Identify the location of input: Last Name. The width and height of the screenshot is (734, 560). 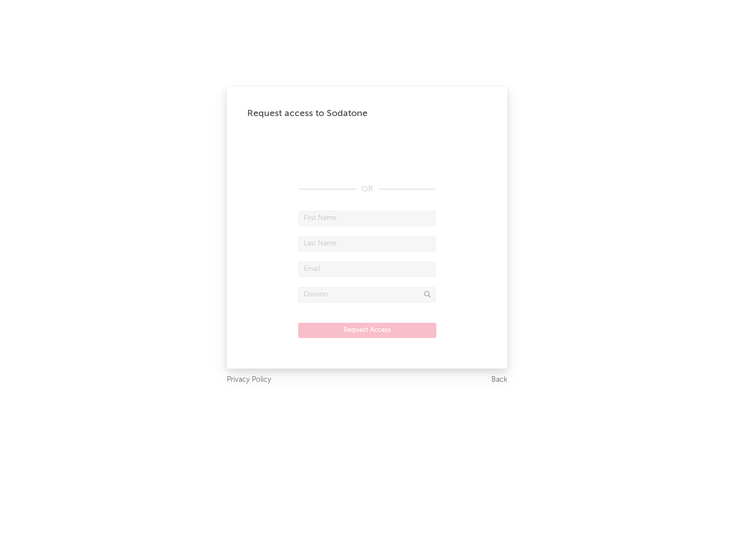
(367, 244).